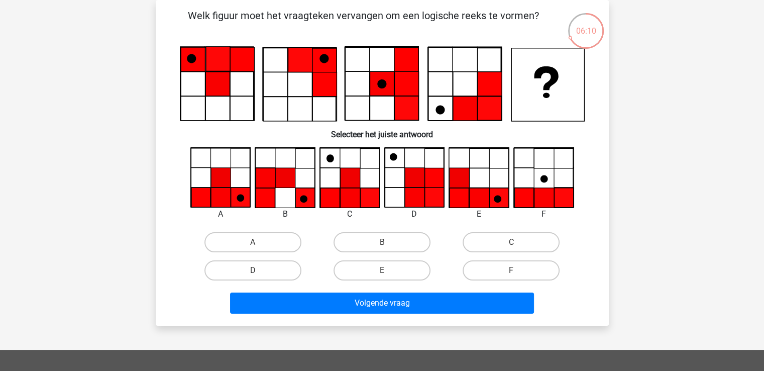  What do you see at coordinates (382, 303) in the screenshot?
I see `button: Volgende vraag` at bounding box center [382, 303].